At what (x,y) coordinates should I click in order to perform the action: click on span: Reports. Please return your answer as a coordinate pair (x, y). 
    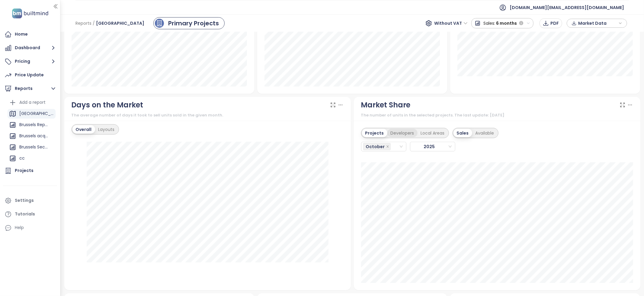
    Looking at the image, I should click on (83, 23).